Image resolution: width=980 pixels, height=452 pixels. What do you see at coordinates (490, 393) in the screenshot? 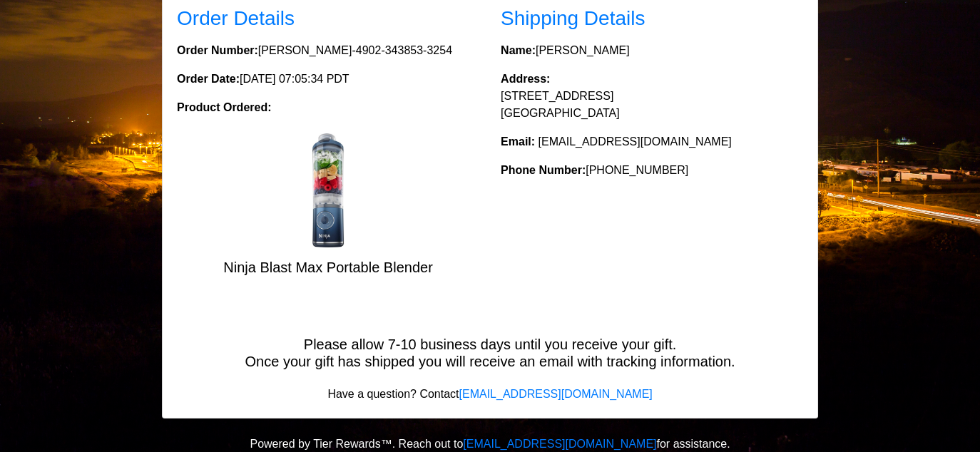
I see `h6: Have a question? Contact` at bounding box center [490, 393].